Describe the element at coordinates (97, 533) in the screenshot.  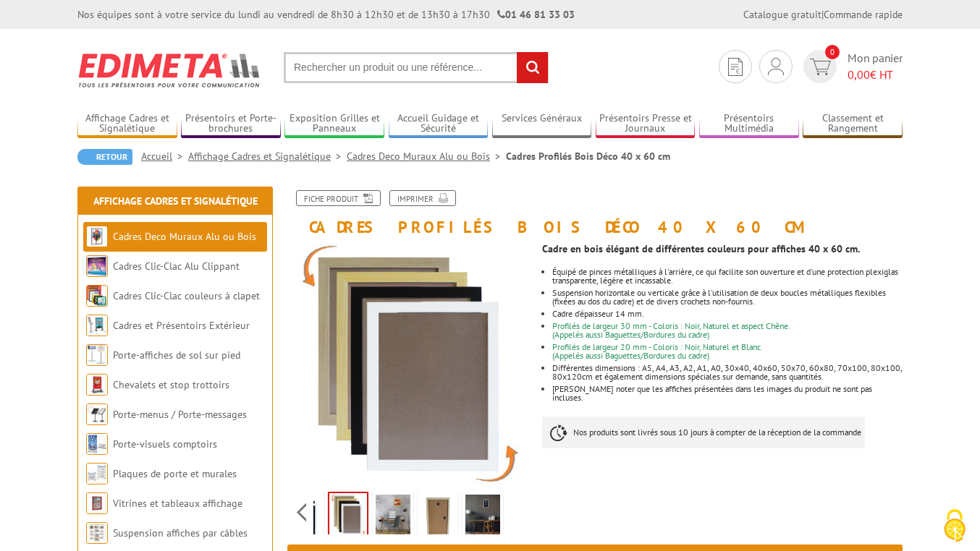
I see `img: Suspension affiches par câbles` at that location.